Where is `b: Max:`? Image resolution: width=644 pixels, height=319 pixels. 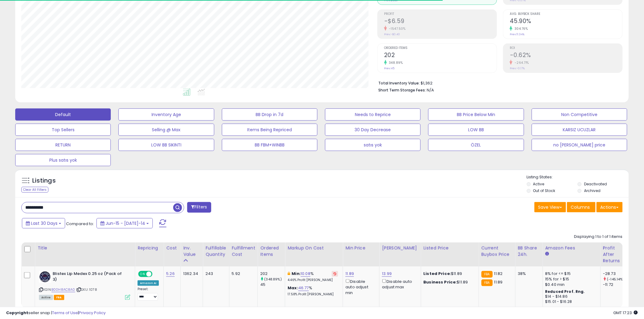 b: Max: is located at coordinates (293, 288).